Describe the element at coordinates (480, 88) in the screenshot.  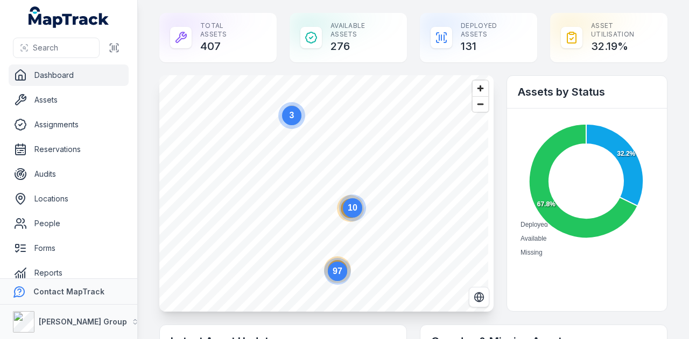
I see `button: Zoom in` at that location.